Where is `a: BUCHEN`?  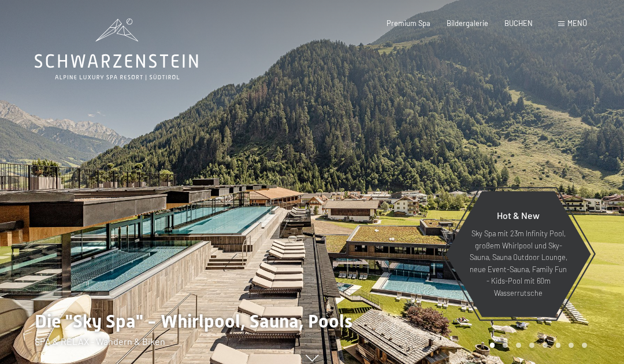
a: BUCHEN is located at coordinates (518, 23).